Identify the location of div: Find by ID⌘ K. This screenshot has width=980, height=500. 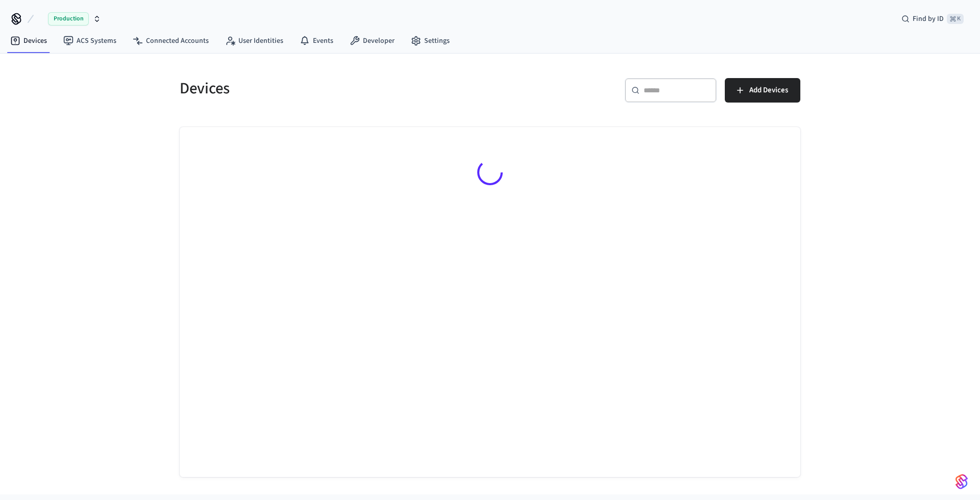
(932, 19).